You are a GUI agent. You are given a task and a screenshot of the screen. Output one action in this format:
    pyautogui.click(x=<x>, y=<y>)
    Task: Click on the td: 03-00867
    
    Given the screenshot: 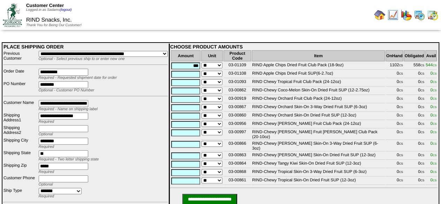 What is the action you would take?
    pyautogui.click(x=237, y=108)
    